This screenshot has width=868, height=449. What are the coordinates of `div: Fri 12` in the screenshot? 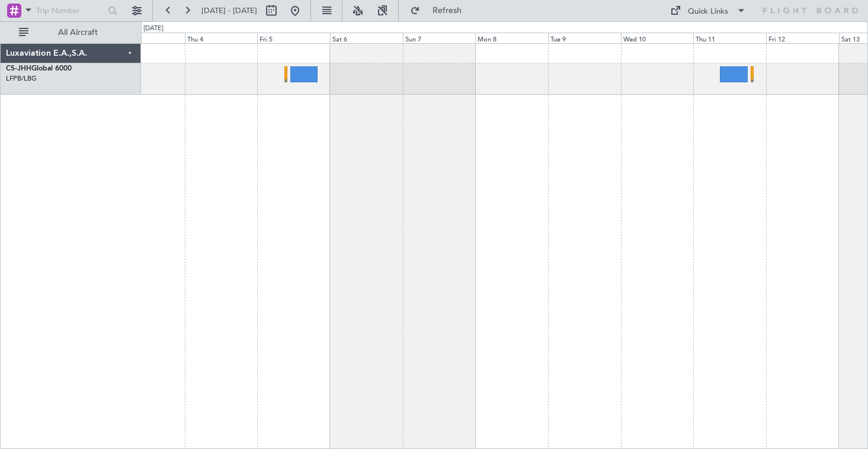 It's located at (802, 38).